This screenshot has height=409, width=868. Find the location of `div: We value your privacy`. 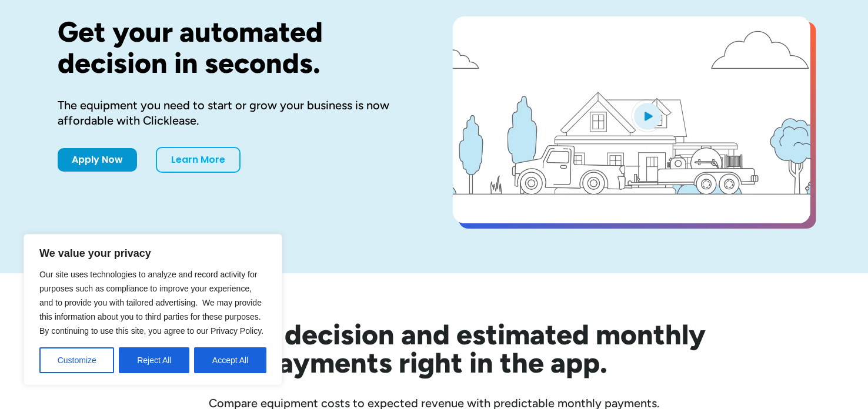

div: We value your privacy is located at coordinates (153, 310).